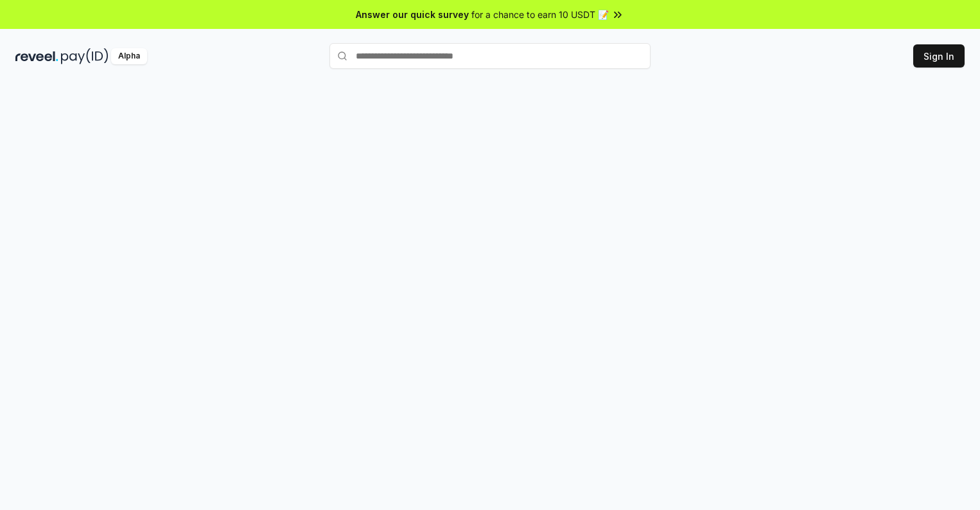  Describe the element at coordinates (37, 56) in the screenshot. I see `img: reveel_dark` at that location.